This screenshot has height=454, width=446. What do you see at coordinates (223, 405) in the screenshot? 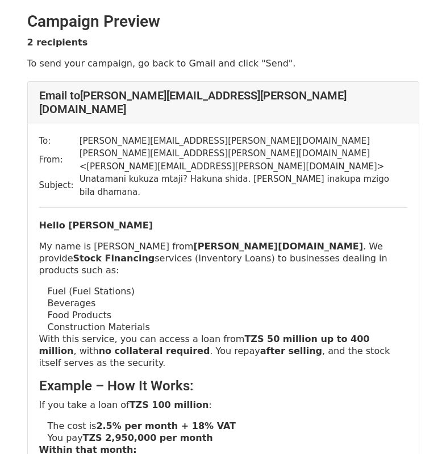
I see `p: If you take a loan of :` at bounding box center [223, 405].